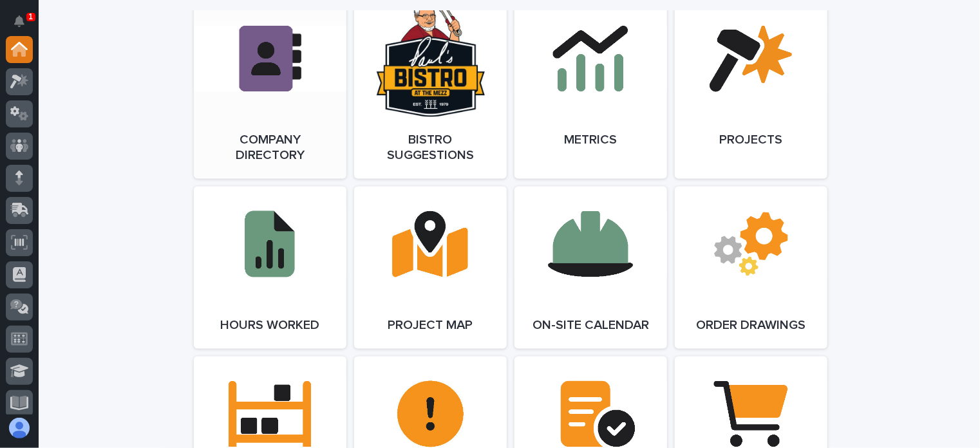 This screenshot has height=448, width=980. What do you see at coordinates (19, 21) in the screenshot?
I see `button: Notifications` at bounding box center [19, 21].